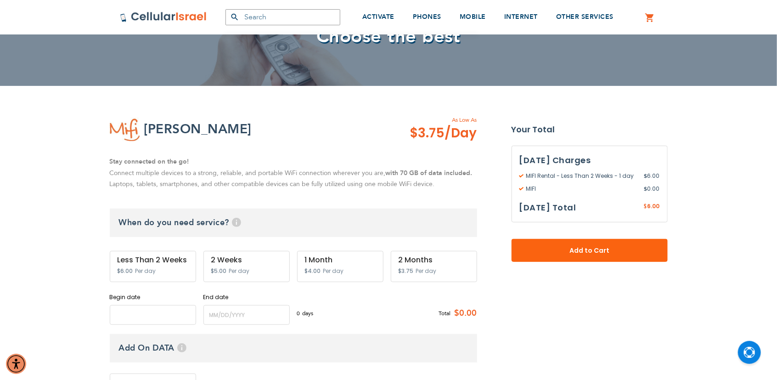 This screenshot has height=380, width=777. Describe the element at coordinates (153, 297) in the screenshot. I see `label: Begin date` at that location.